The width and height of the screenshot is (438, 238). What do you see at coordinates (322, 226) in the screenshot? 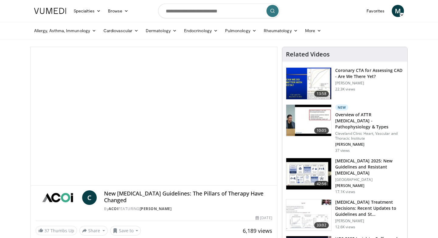
I see `span: 33:02` at bounding box center [322, 226].